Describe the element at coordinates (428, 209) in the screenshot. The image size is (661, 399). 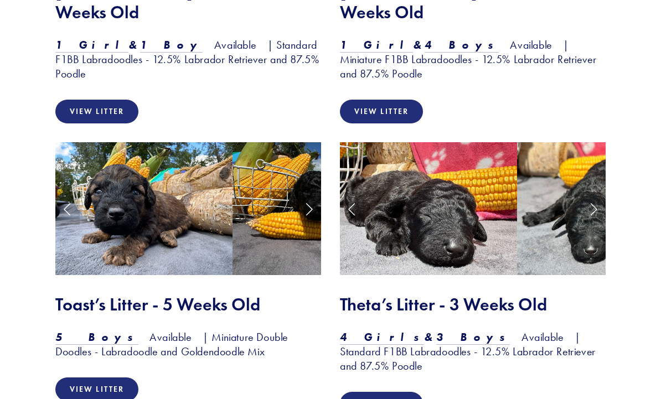
I see `img: Lulu 1.jpg` at that location.